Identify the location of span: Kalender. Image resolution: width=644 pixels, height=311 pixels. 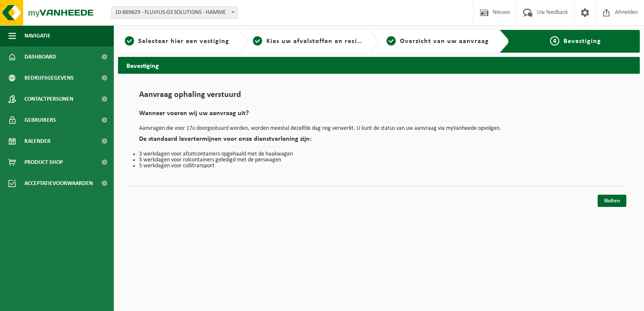
(37, 141).